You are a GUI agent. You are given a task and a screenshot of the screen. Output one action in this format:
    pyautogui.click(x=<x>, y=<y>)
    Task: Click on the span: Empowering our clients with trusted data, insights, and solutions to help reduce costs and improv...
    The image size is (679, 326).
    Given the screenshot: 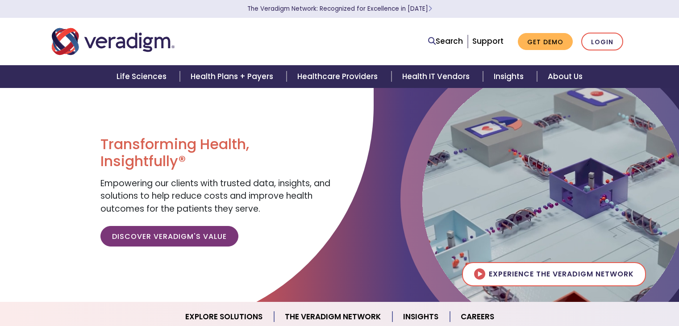 What is the action you would take?
    pyautogui.click(x=215, y=196)
    